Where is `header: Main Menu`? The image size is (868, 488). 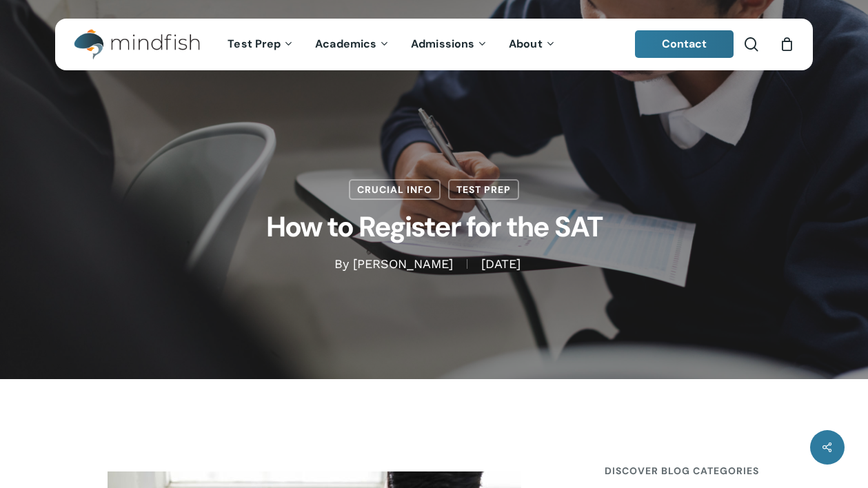 header: Main Menu is located at coordinates (434, 44).